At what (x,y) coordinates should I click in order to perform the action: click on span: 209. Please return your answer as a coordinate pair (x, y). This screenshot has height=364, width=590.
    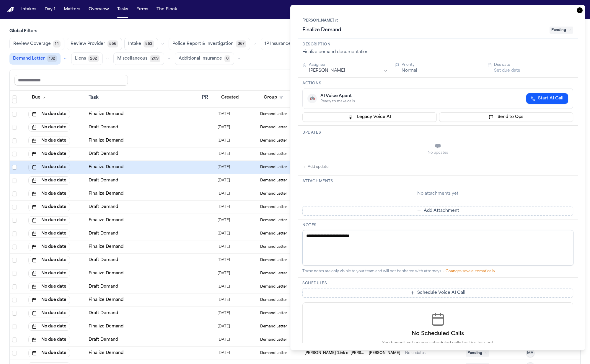
    Looking at the image, I should click on (155, 59).